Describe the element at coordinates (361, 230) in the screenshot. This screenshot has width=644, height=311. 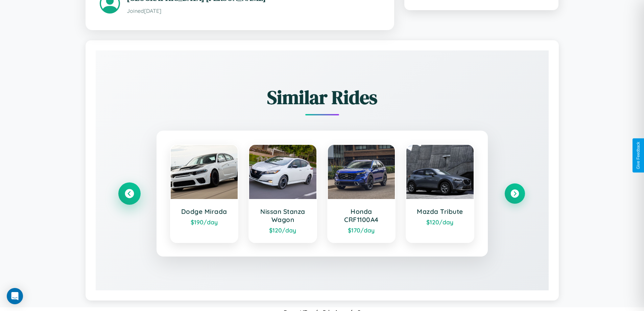
I see `div: $ 170 /day` at that location.